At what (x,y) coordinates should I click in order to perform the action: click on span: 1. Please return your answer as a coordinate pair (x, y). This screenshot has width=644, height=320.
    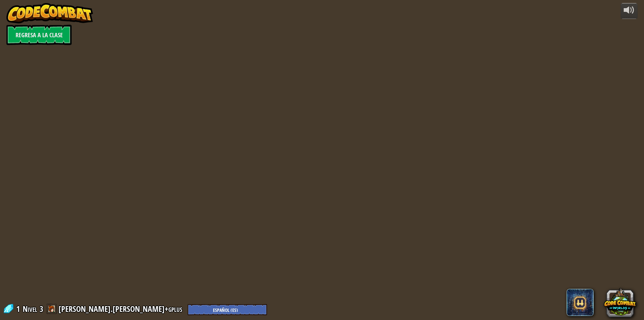
    Looking at the image, I should click on (19, 308).